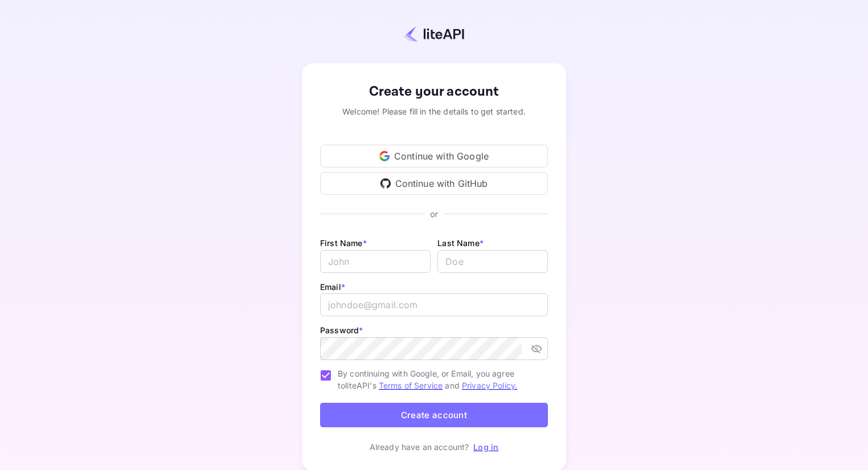  What do you see at coordinates (420, 446) in the screenshot?
I see `p: Already have an account?` at bounding box center [420, 446].